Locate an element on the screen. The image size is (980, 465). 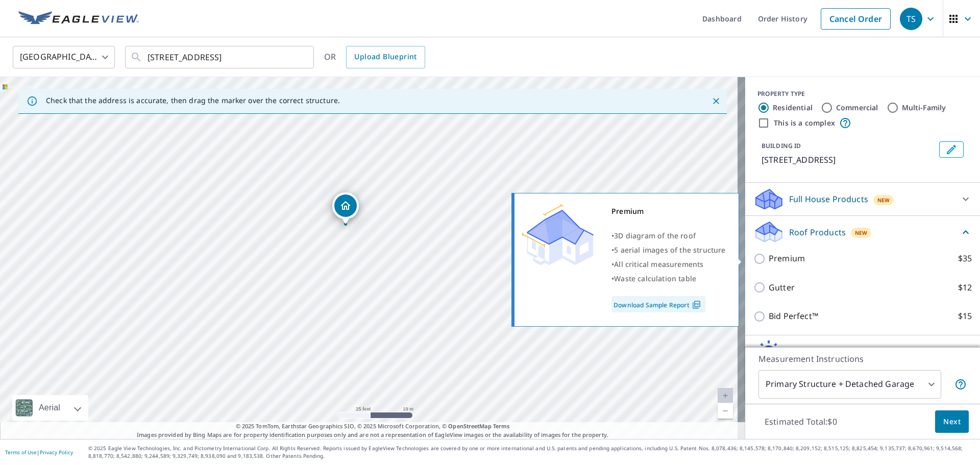
div: Solar ProductsNew is located at coordinates (863, 352).